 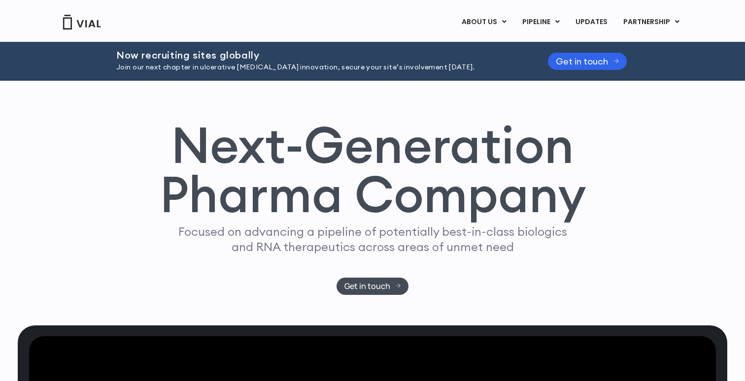 I want to click on a: PIPELINEMenu Toggle, so click(x=541, y=22).